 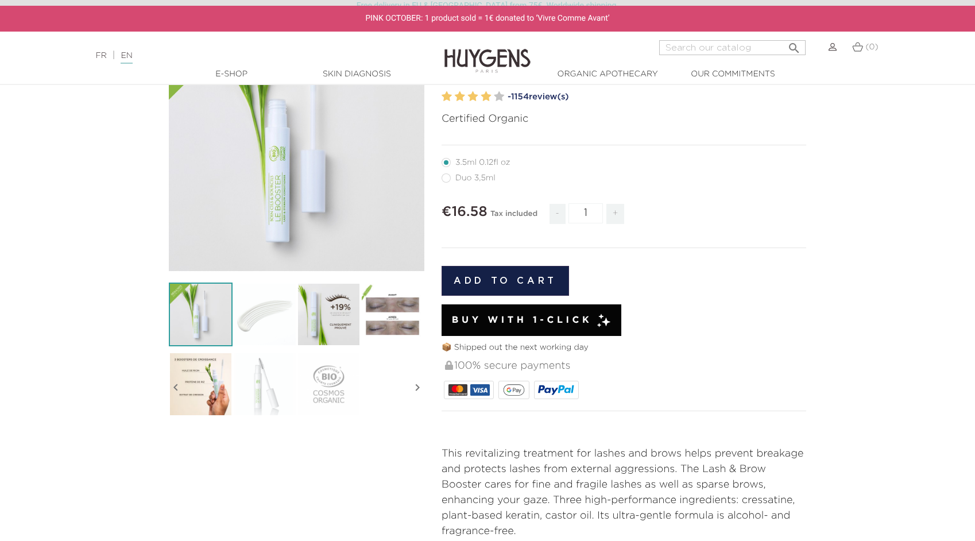 What do you see at coordinates (624, 493) in the screenshot?
I see `p: This revitalizing treatment for lashes and brows helps prevent breakage and protects lashes from ...` at bounding box center [624, 493].